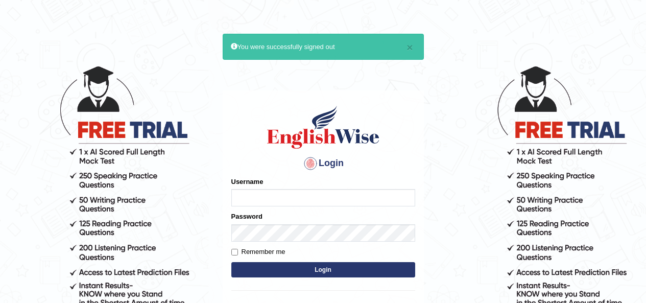 Image resolution: width=646 pixels, height=303 pixels. Describe the element at coordinates (323, 46) in the screenshot. I see `div: You were successfully signed out` at that location.